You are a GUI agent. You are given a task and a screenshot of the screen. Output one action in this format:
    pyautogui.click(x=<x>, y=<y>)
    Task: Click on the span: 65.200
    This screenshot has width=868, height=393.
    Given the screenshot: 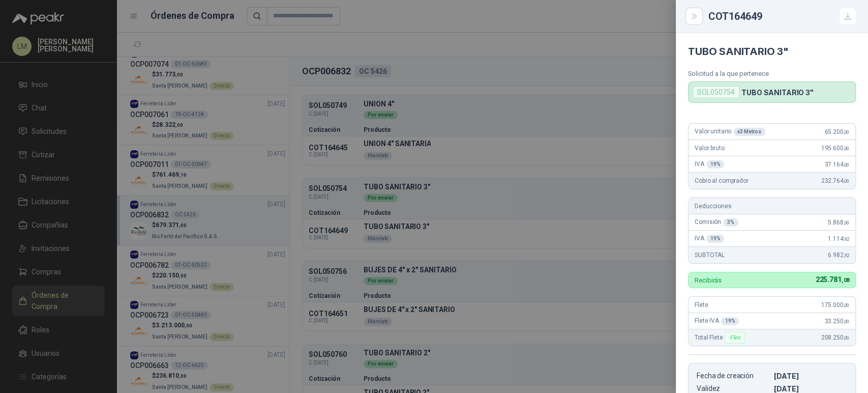 What is the action you would take?
    pyautogui.click(x=837, y=132)
    